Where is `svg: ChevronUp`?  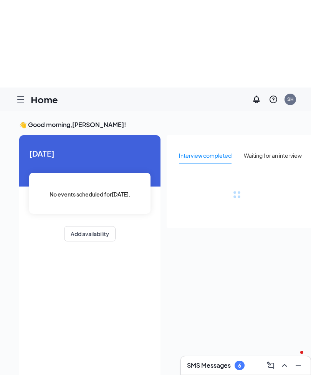 svg: ChevronUp is located at coordinates (285, 366).